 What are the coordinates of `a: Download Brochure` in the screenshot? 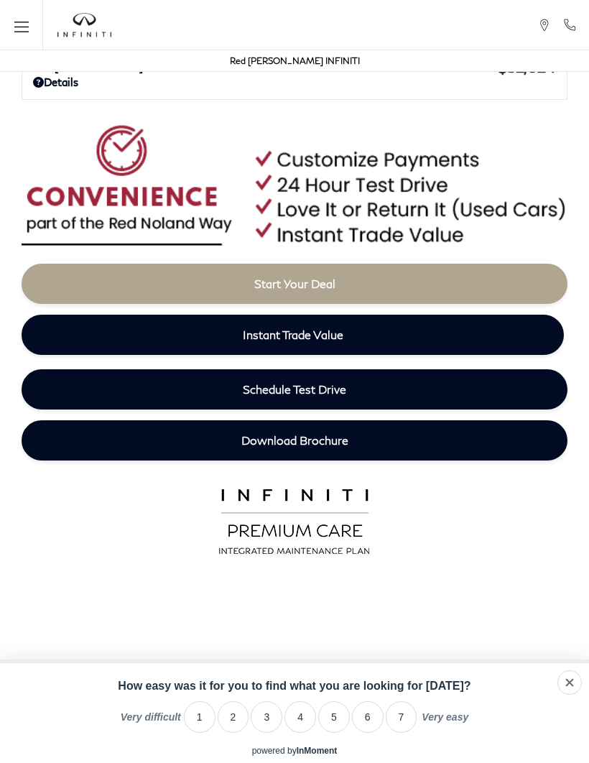 It's located at (294, 440).